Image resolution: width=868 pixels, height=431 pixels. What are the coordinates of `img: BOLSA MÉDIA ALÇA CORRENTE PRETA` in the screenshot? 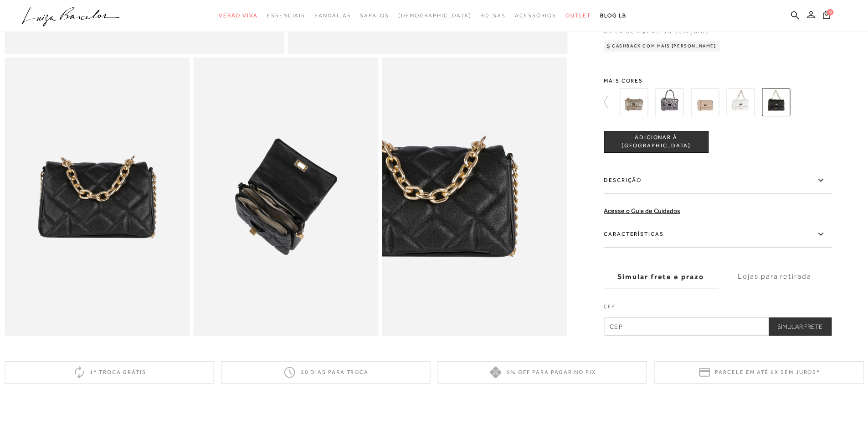 It's located at (776, 102).